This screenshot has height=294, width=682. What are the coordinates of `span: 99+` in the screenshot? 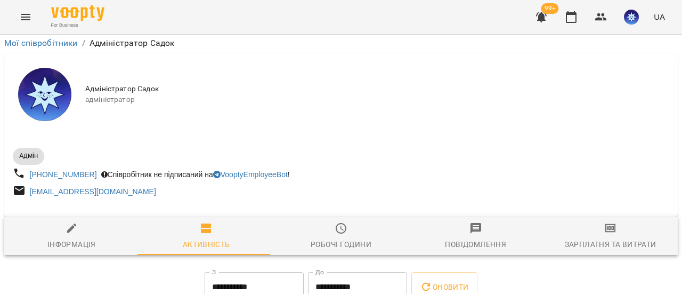 It's located at (550, 9).